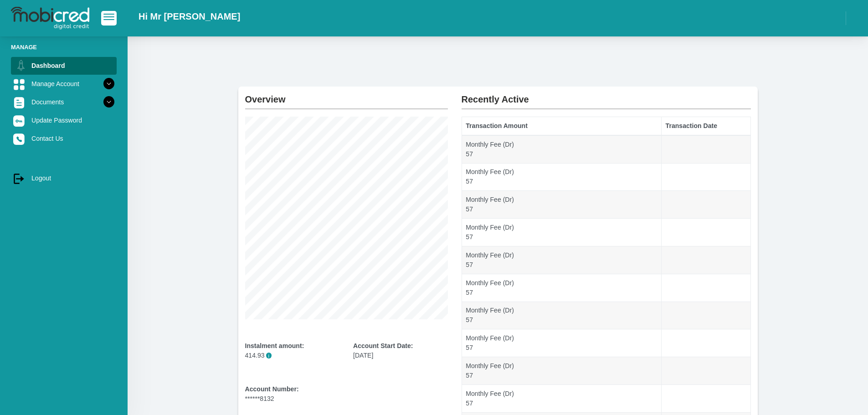 The height and width of the screenshot is (415, 868). What do you see at coordinates (269, 355) in the screenshot?
I see `span: i` at bounding box center [269, 355].